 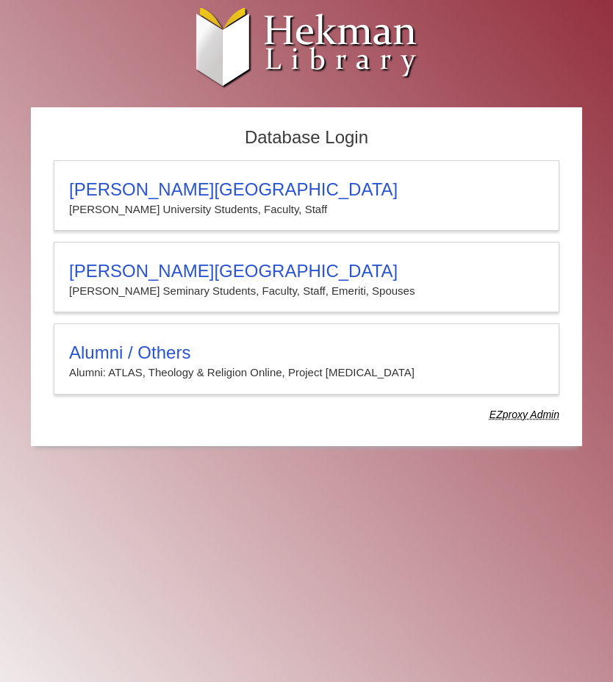 What do you see at coordinates (524, 415) in the screenshot?
I see `dfn: Use Alumni login` at bounding box center [524, 415].